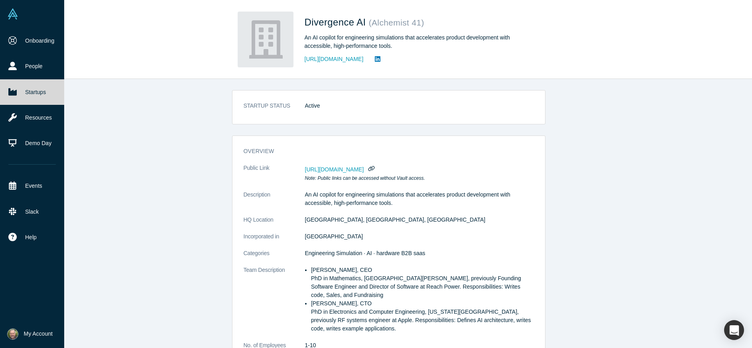  What do you see at coordinates (420, 106) in the screenshot?
I see `dd: Active` at bounding box center [420, 106].